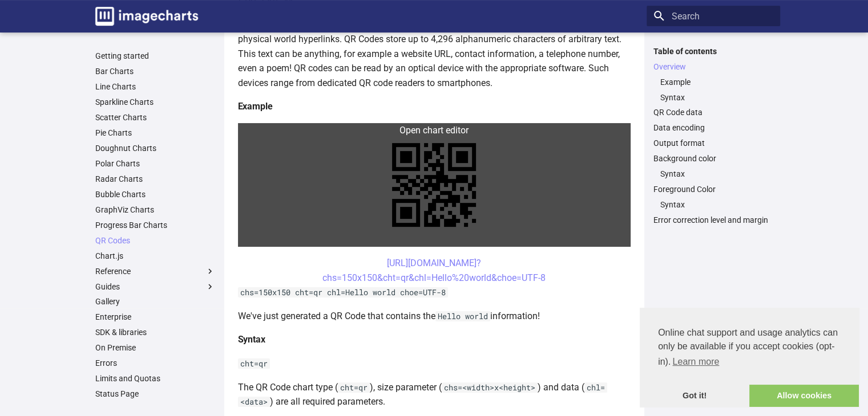 This screenshot has width=868, height=416. Describe the element at coordinates (155, 102) in the screenshot. I see `a: Sparkline Charts` at that location.